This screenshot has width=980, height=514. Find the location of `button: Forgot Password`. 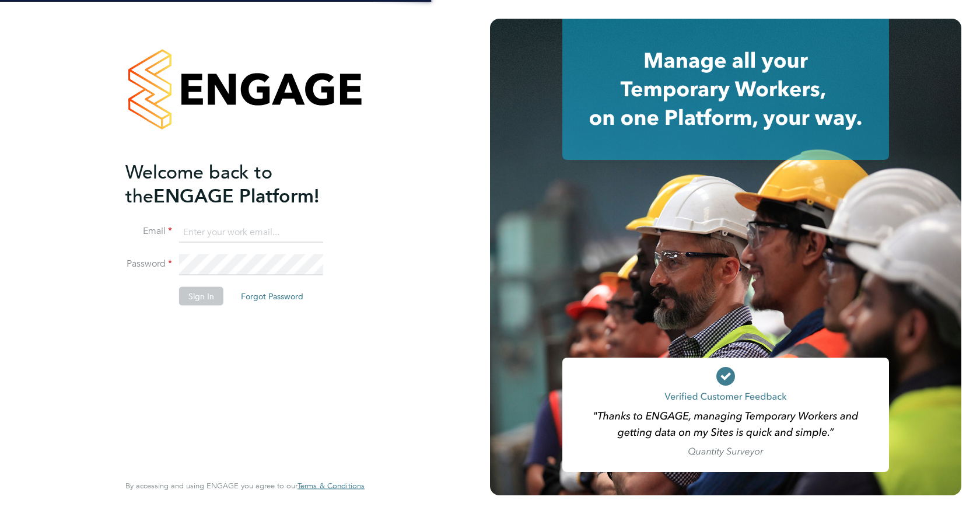

button: Forgot Password is located at coordinates (272, 296).